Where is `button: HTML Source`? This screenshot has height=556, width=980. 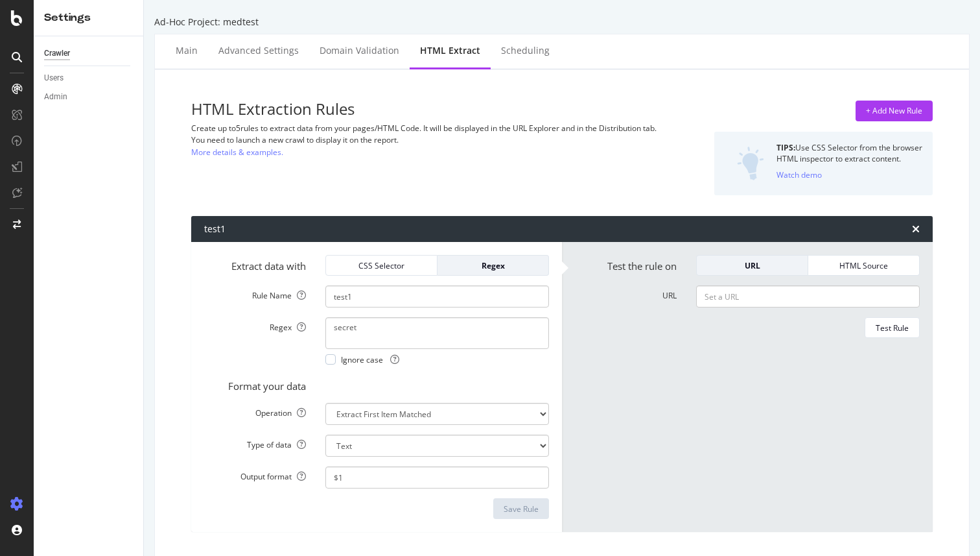 button: HTML Source is located at coordinates (864, 265).